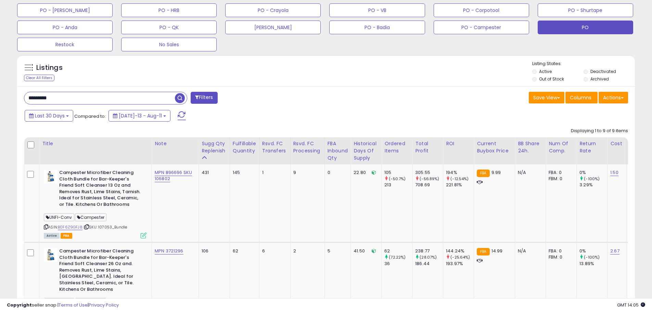 The image size is (652, 312). Describe the element at coordinates (173, 175) in the screenshot. I see `a: MPN 896696 SKU 106802` at that location.